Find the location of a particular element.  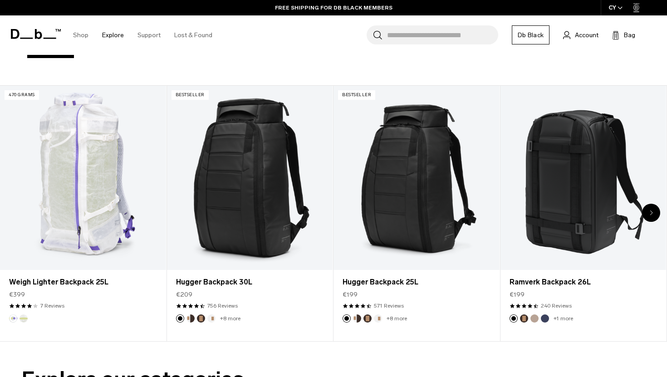

button: Fogbow Beige is located at coordinates (535, 319).